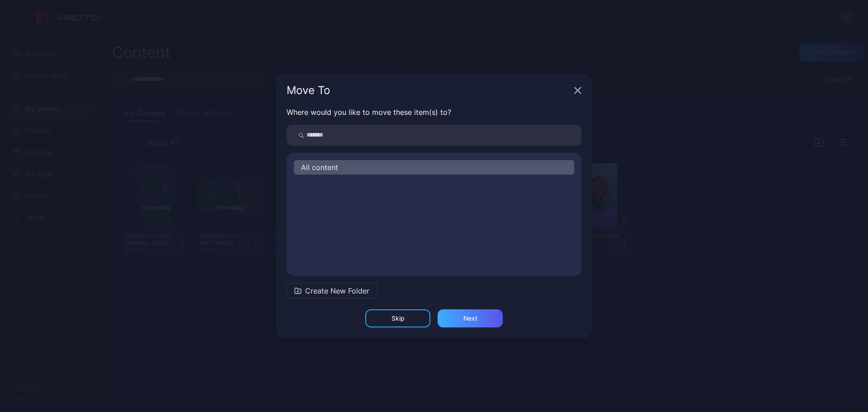 This screenshot has width=868, height=412. What do you see at coordinates (319, 167) in the screenshot?
I see `span: All content` at bounding box center [319, 167].